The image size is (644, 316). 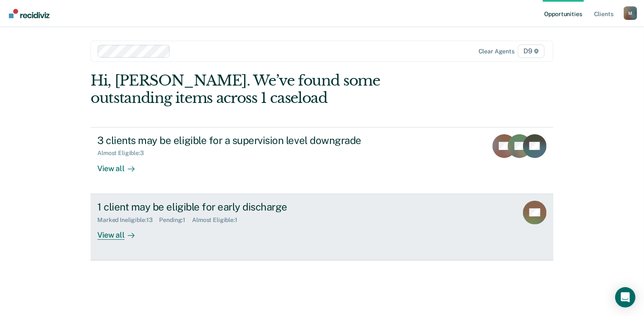 What do you see at coordinates (631, 13) in the screenshot?
I see `div: M` at bounding box center [631, 13].